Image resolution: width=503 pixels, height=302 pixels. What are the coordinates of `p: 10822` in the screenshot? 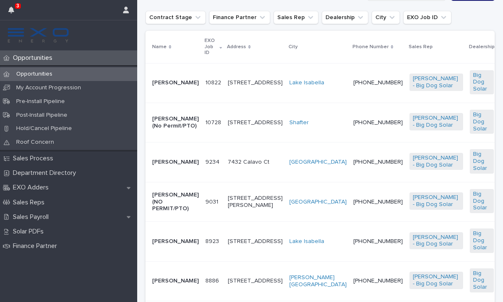 It's located at (214, 82).